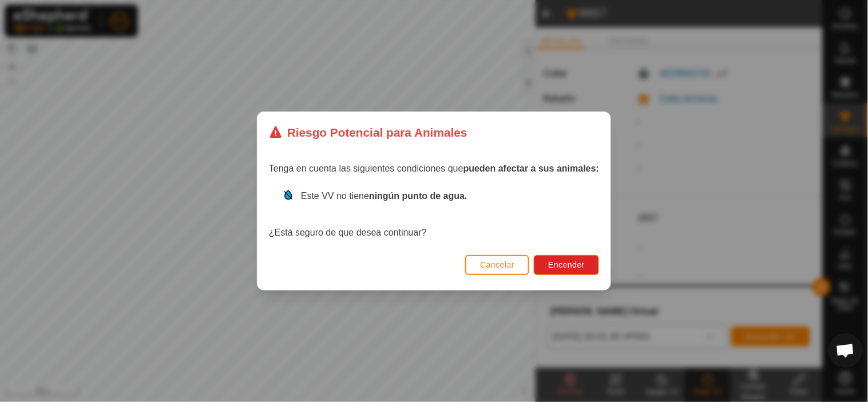  Describe the element at coordinates (567, 265) in the screenshot. I see `span: Encender` at that location.